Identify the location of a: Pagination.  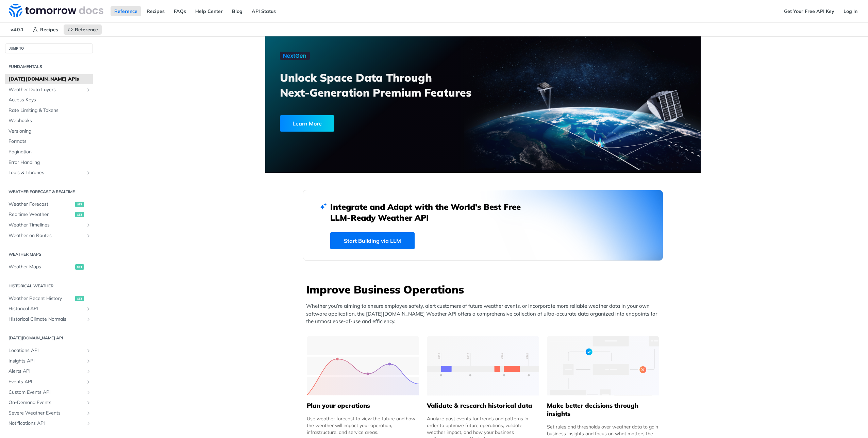
(49, 152).